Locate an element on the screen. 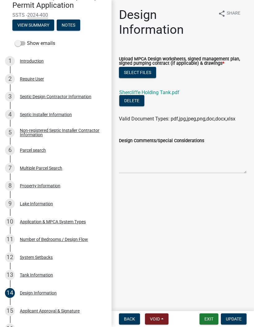 The image size is (254, 327). div: Non-registered Septic Installer Contractor Information is located at coordinates (61, 132).